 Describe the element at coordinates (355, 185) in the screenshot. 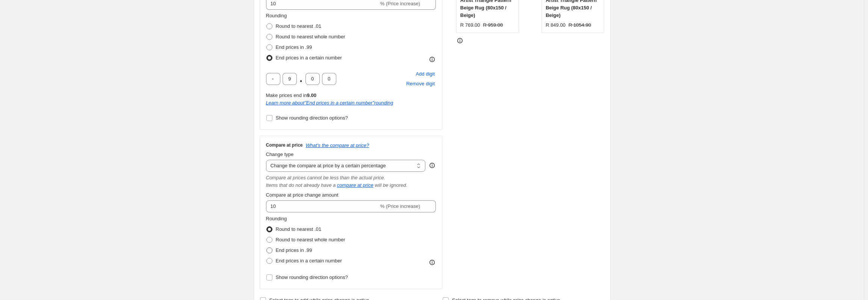

I see `i: compare at price` at that location.